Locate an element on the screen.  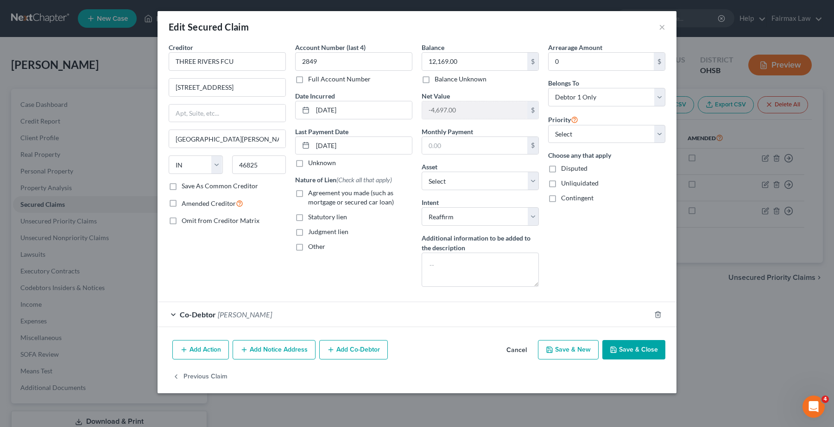
input: Enter address... is located at coordinates (227, 88).